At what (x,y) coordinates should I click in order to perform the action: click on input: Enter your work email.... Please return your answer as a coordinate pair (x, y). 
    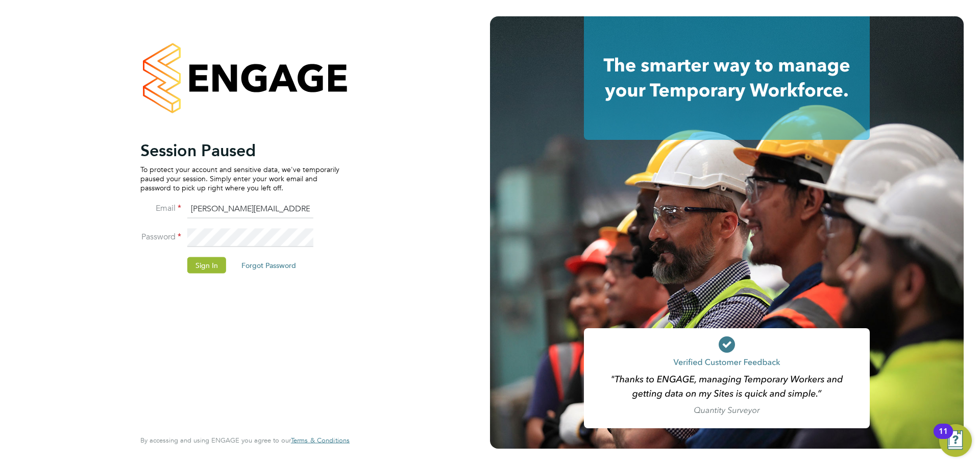
    Looking at the image, I should click on (250, 209).